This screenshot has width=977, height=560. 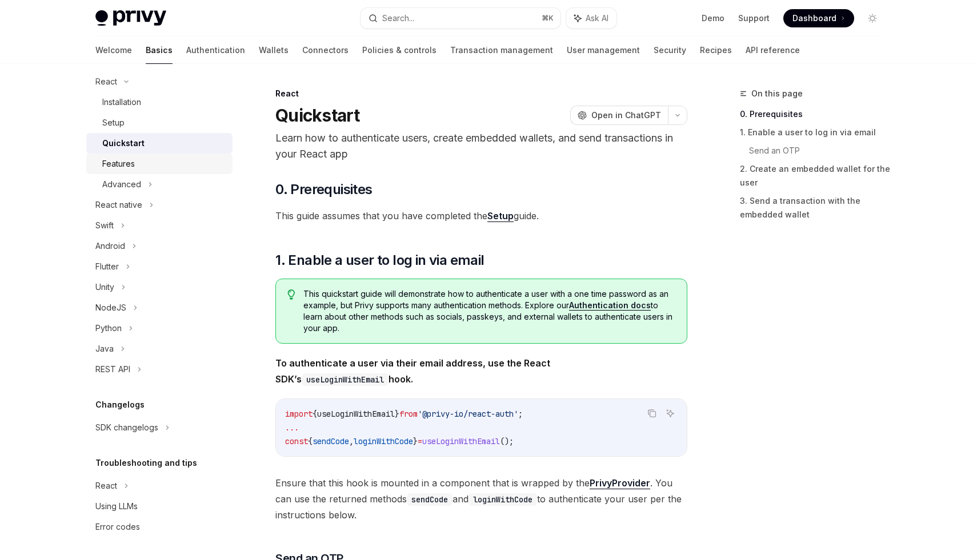 What do you see at coordinates (119, 205) in the screenshot?
I see `div: React native` at bounding box center [119, 205].